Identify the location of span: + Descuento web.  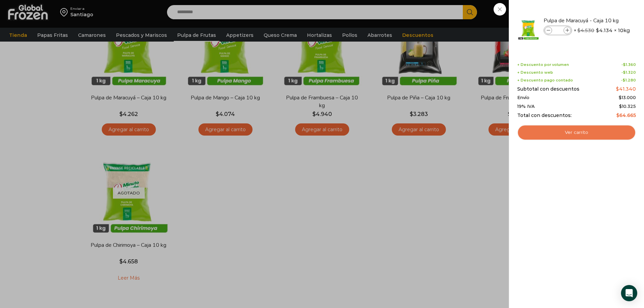
(535, 73).